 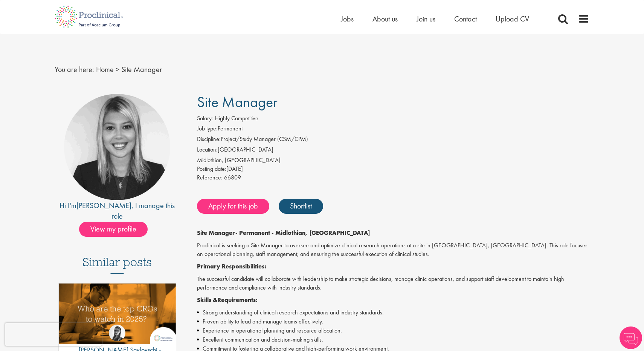 What do you see at coordinates (465, 19) in the screenshot?
I see `a: Contact` at bounding box center [465, 19].